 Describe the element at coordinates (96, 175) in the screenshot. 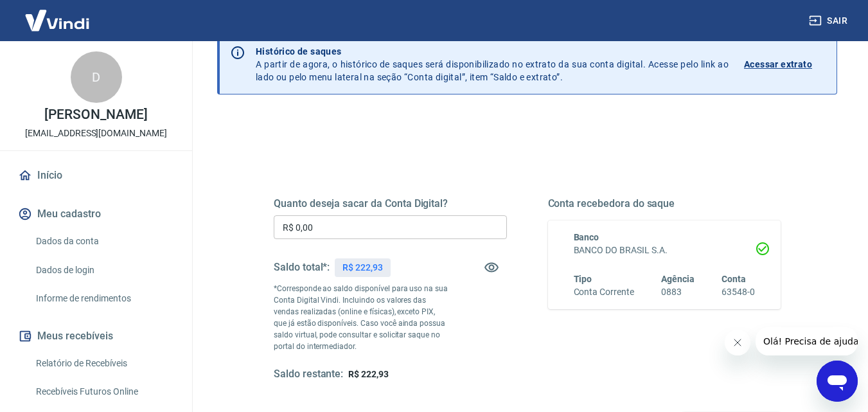

I see `a: Início` at that location.